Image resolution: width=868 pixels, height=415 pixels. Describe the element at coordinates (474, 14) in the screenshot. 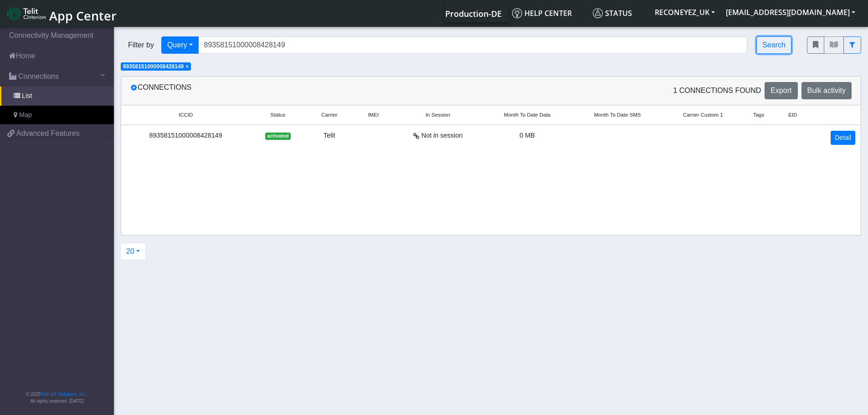

I see `span: Production-DE` at that location.